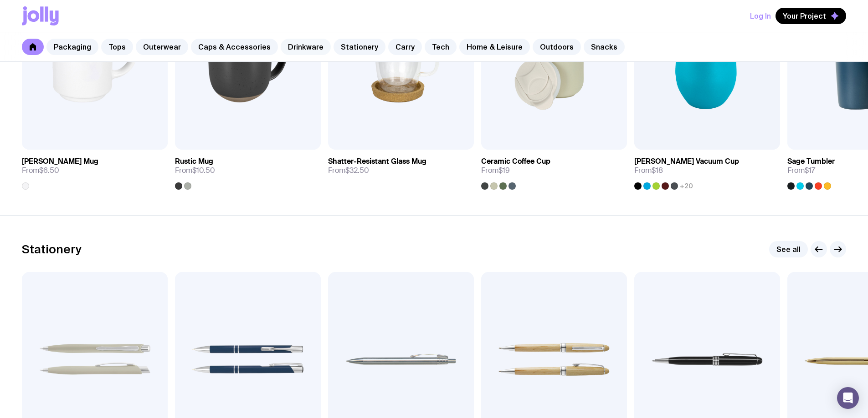  What do you see at coordinates (234, 47) in the screenshot?
I see `a: Caps & Accessories` at bounding box center [234, 47].